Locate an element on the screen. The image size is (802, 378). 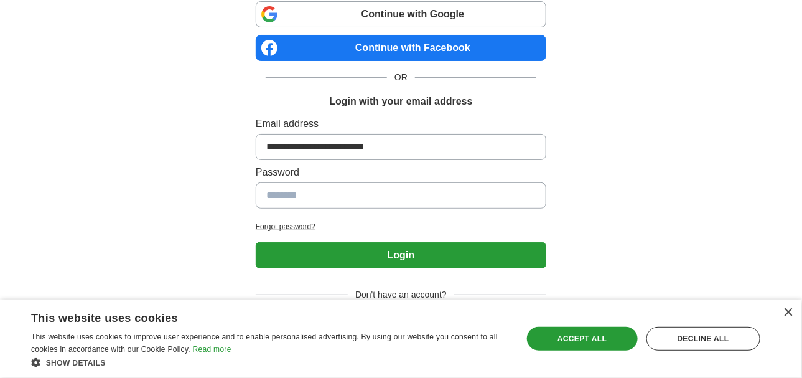
div: Show details is located at coordinates (270, 362).